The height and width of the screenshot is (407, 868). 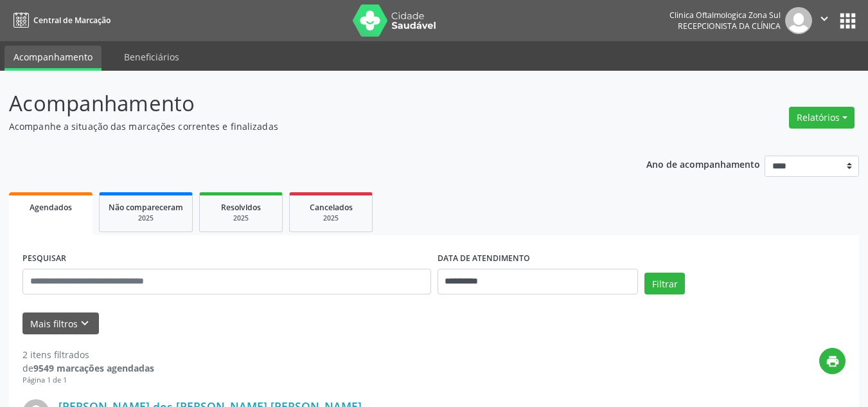 I want to click on a: Central de Marcação, so click(x=60, y=20).